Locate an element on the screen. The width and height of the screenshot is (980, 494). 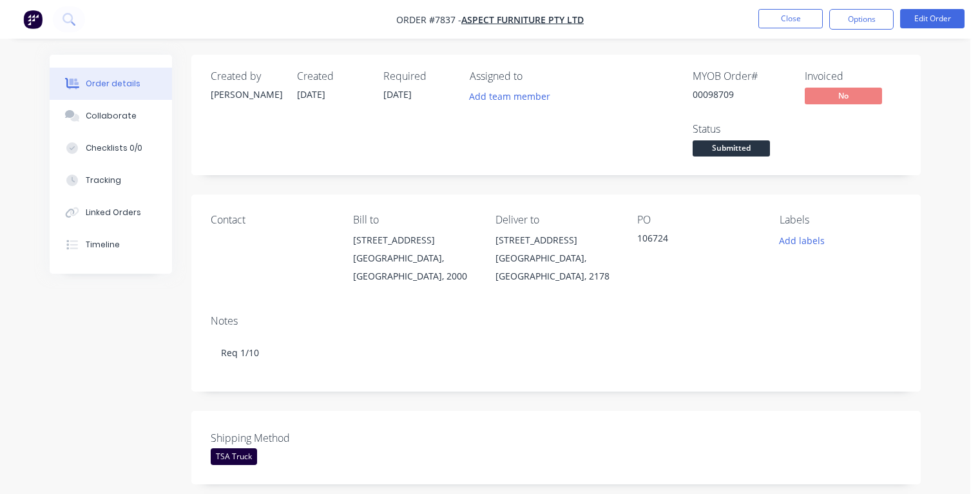
div: Bill to is located at coordinates (413, 220).